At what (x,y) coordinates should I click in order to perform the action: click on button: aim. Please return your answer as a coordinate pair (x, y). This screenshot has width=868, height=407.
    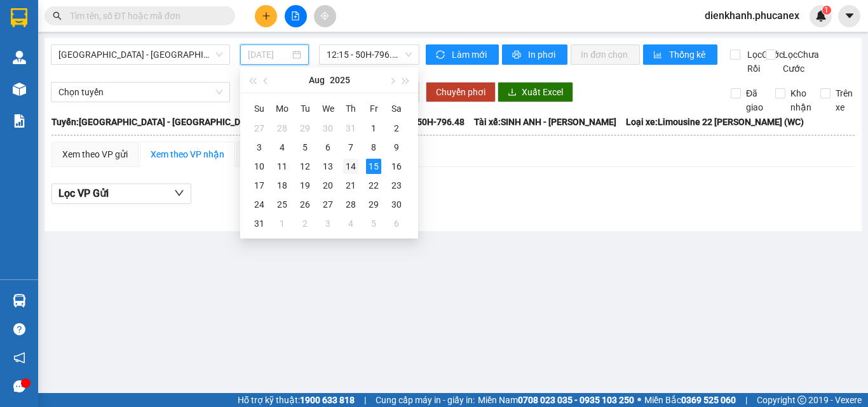
    Looking at the image, I should click on (325, 16).